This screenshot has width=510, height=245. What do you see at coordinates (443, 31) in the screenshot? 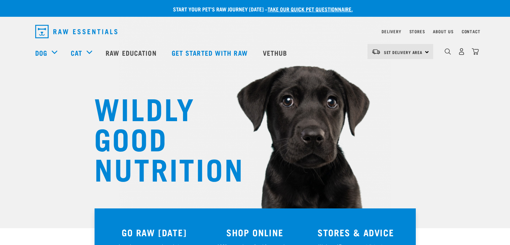
I see `a: About Us` at bounding box center [443, 31].